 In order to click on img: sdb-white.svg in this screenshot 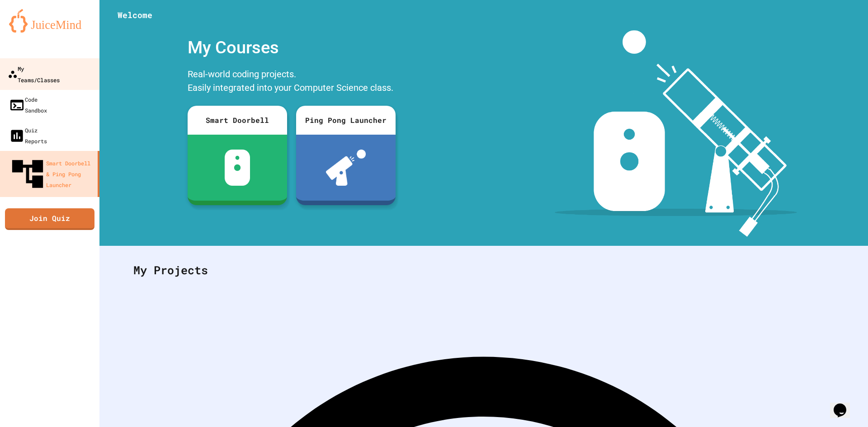, I will do `click(237, 168)`.